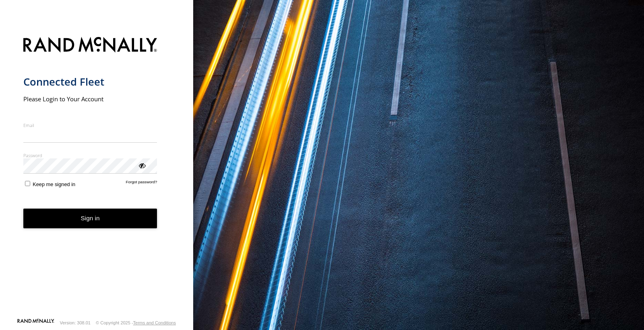 The width and height of the screenshot is (644, 330). Describe the element at coordinates (90, 218) in the screenshot. I see `button: Sign in` at that location.